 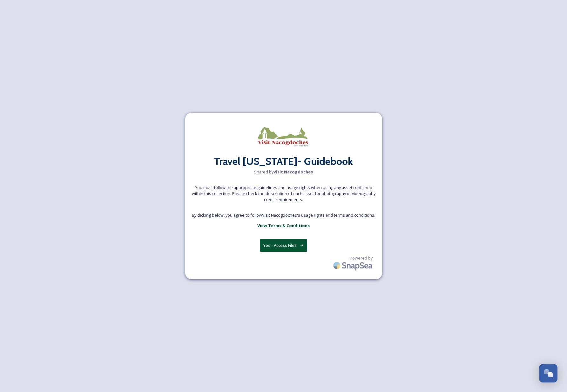 What do you see at coordinates (284, 246) in the screenshot?
I see `button: Yes - Access Files` at bounding box center [284, 246].